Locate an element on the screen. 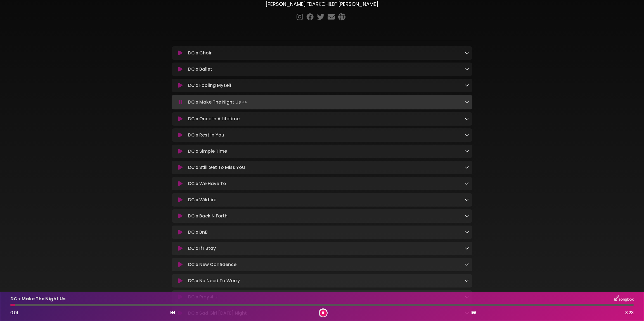 This screenshot has height=321, width=644. p: DC x If I Stay is located at coordinates (202, 249).